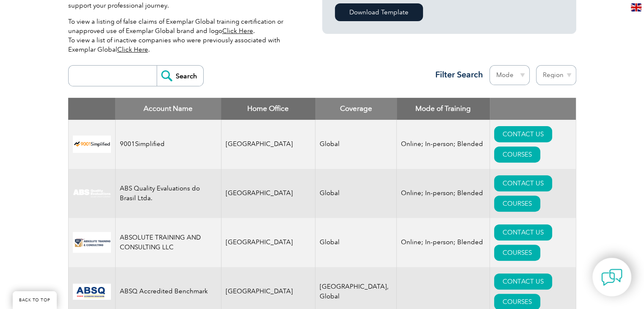  Describe the element at coordinates (180, 76) in the screenshot. I see `input: Search` at that location.